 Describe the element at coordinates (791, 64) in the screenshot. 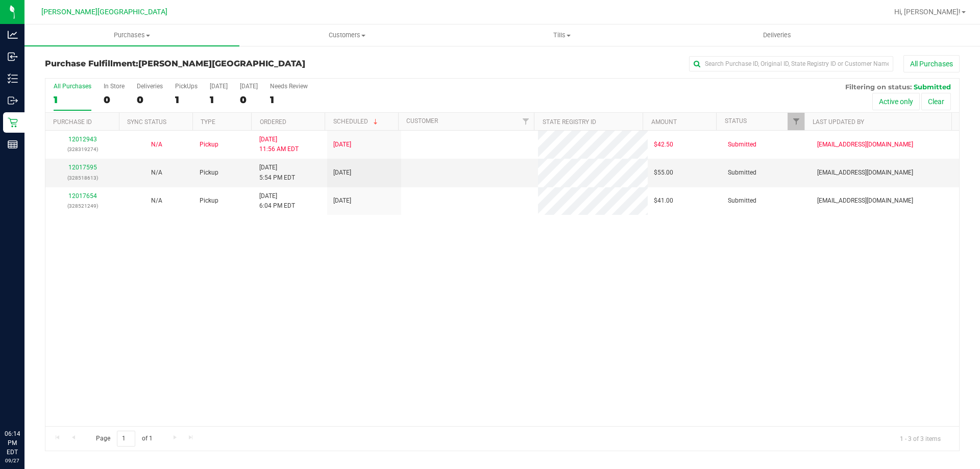

I see `input: Search Purchase ID, Original ID, State Registry ID or Customer Name...` at that location.